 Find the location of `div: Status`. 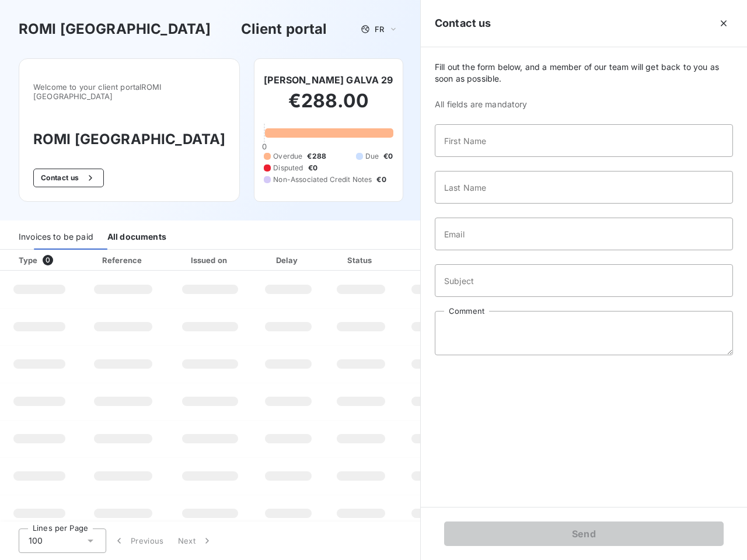

div: Status is located at coordinates (361, 260).